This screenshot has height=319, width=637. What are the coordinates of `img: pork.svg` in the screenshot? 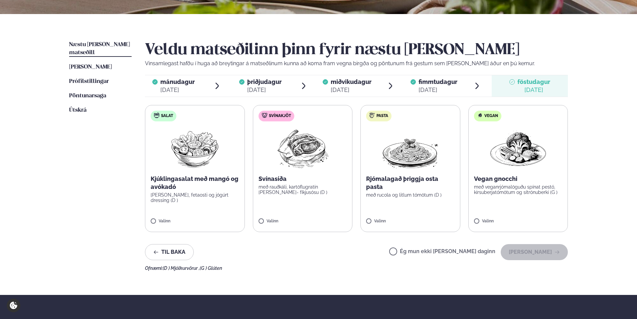 It's located at (265, 115).